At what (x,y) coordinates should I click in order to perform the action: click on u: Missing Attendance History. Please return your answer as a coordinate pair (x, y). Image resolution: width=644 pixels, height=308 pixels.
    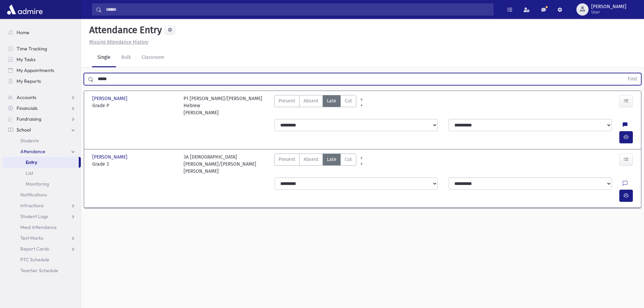
    Looking at the image, I should click on (119, 42).